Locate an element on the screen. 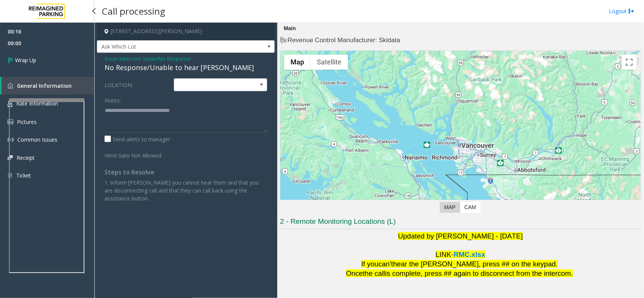  span: RMC.xlsx is located at coordinates (470, 255).